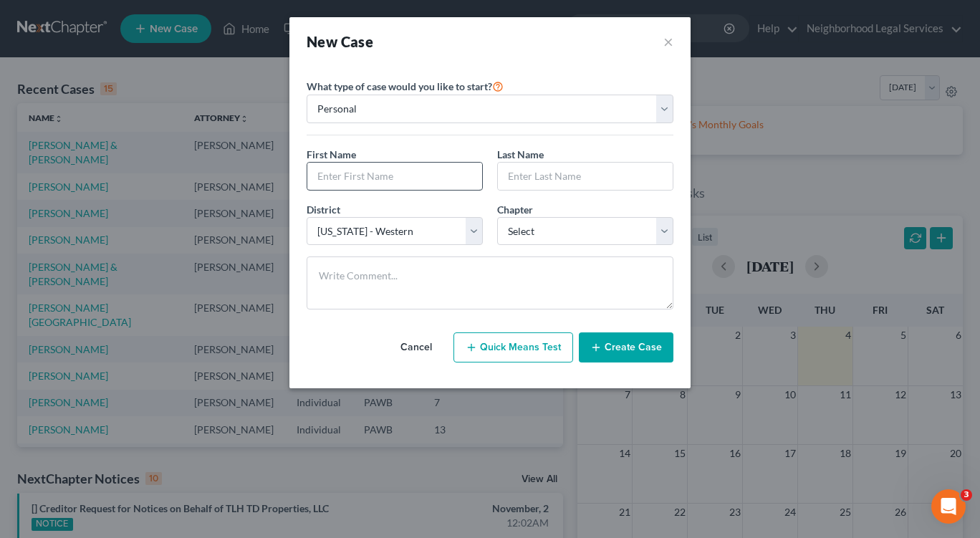 The image size is (980, 538). What do you see at coordinates (513, 347) in the screenshot?
I see `button: Quick Means Test` at bounding box center [513, 347].